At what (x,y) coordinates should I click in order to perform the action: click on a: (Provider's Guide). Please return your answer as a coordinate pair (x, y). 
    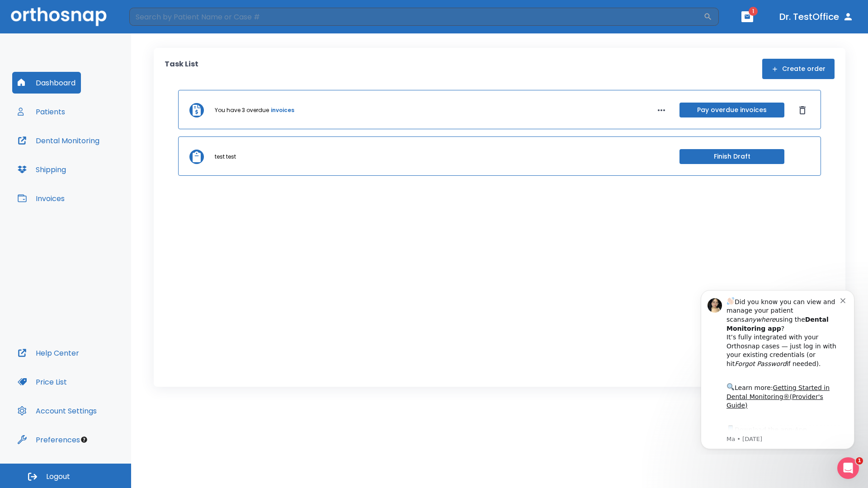
    Looking at the image, I should click on (88, 120).